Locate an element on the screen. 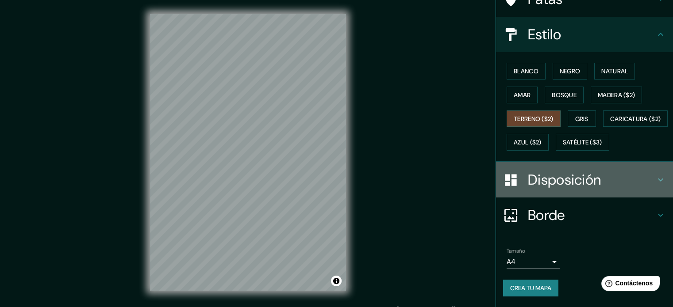 This screenshot has height=307, width=673. font: Caricatura ($2) is located at coordinates (635, 119).